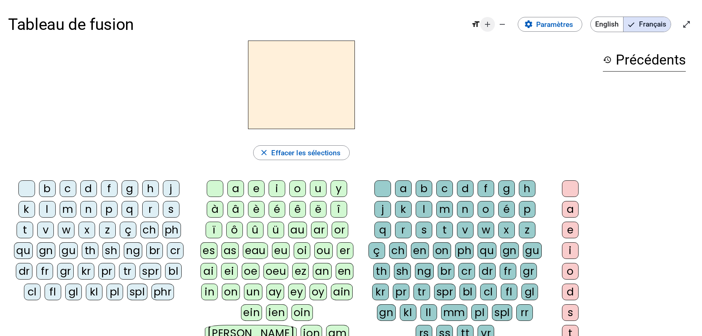 This screenshot has height=336, width=702. What do you see at coordinates (345, 250) in the screenshot?
I see `div: er` at bounding box center [345, 250].